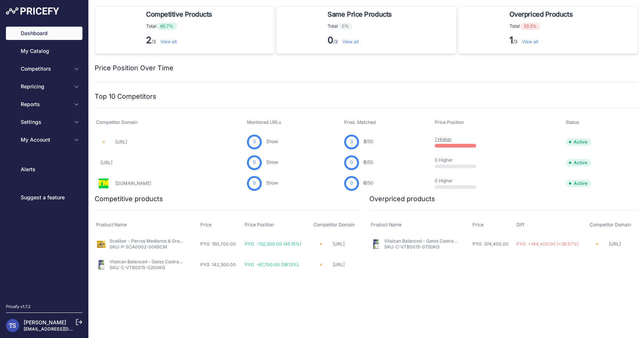 The image size is (644, 338). I want to click on span: Competitive Products, so click(179, 15).